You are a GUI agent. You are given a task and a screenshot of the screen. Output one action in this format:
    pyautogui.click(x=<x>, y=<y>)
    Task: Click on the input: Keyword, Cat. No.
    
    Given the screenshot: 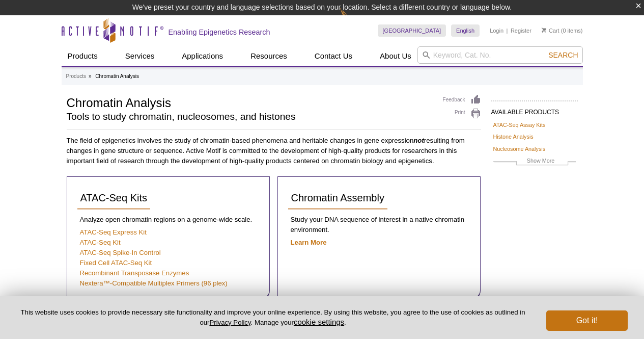 What is the action you would take?
    pyautogui.click(x=500, y=55)
    